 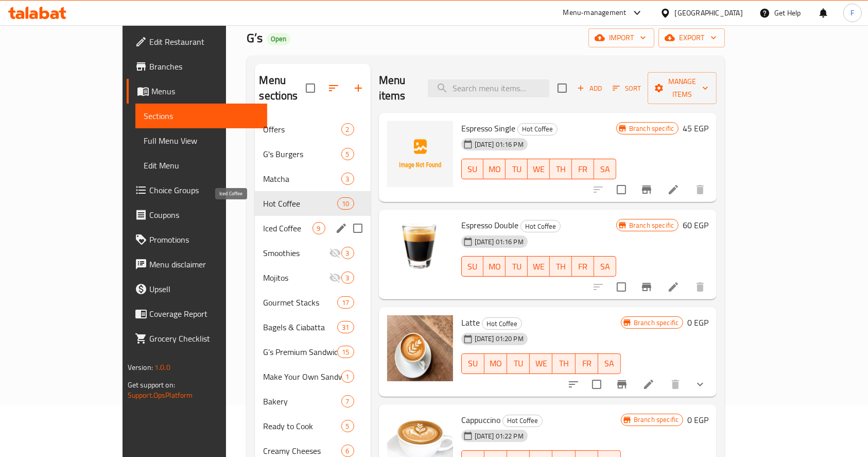 I want to click on span: TU, so click(x=516, y=169).